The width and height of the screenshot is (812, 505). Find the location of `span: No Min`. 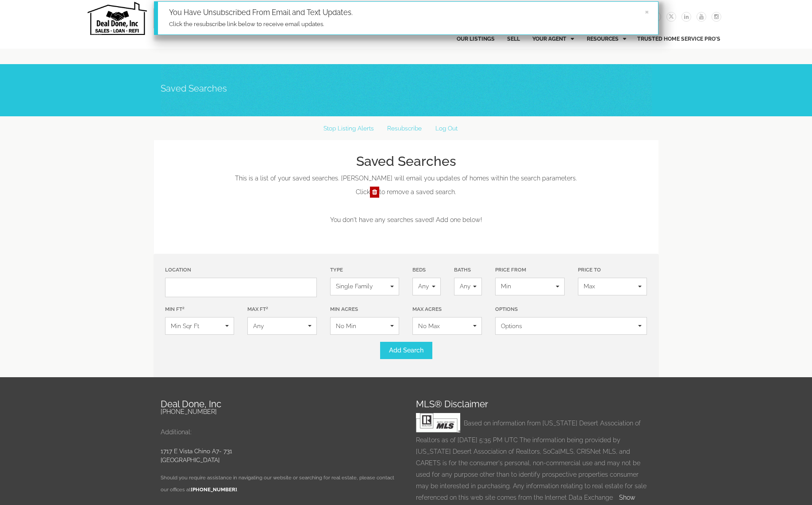

span: No Min is located at coordinates (362, 326).